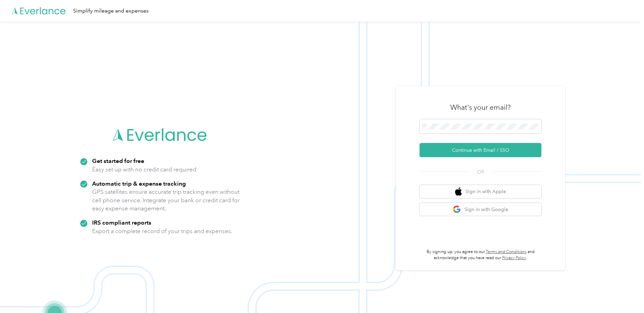 The height and width of the screenshot is (313, 644). Describe the element at coordinates (481, 150) in the screenshot. I see `button: Continue with Email / SSO` at that location.